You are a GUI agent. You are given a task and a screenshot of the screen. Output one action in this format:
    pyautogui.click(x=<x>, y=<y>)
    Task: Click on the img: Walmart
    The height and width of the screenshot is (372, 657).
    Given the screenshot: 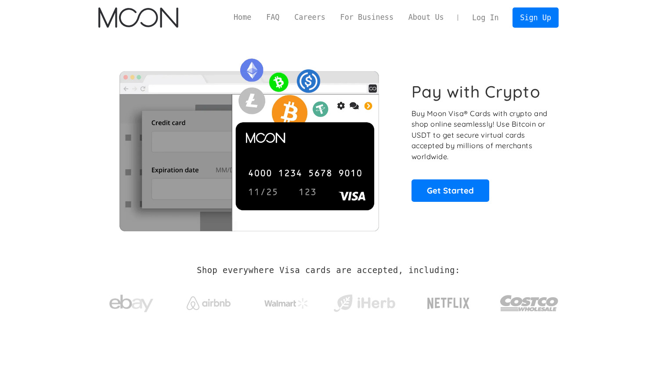 What is the action you would take?
    pyautogui.click(x=286, y=303)
    